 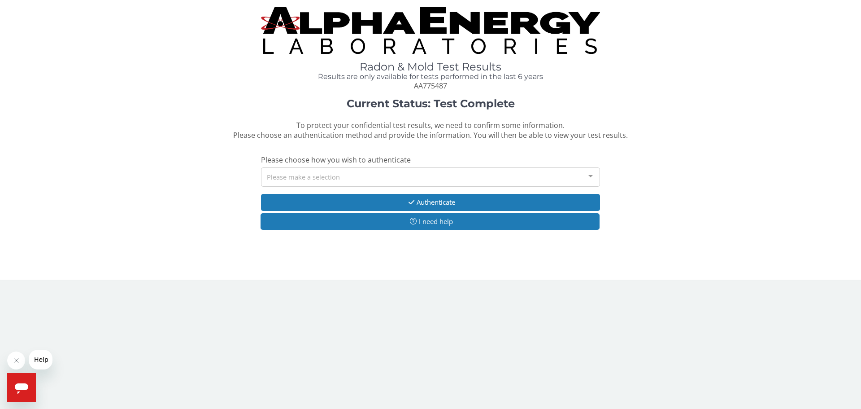 I want to click on h4: Results are only available for tests performed in the last 6 years, so click(x=431, y=77).